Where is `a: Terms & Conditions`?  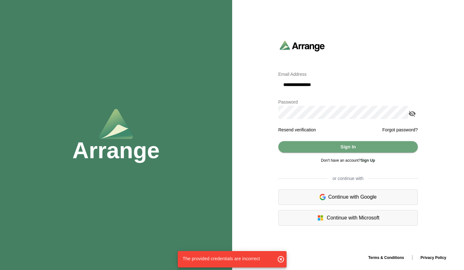 a: Terms & Conditions is located at coordinates (386, 258).